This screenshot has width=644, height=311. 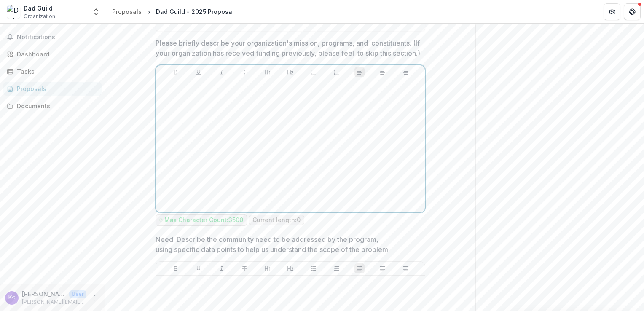 What do you see at coordinates (39, 8) in the screenshot?
I see `div: Dad Guild` at bounding box center [39, 8].